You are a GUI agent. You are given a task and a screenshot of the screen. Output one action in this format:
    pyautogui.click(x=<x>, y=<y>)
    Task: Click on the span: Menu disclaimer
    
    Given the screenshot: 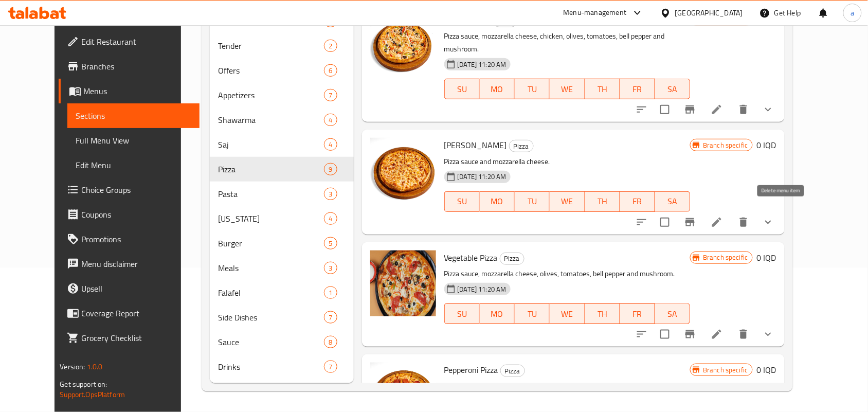 What is the action you would take?
    pyautogui.click(x=136, y=264)
    